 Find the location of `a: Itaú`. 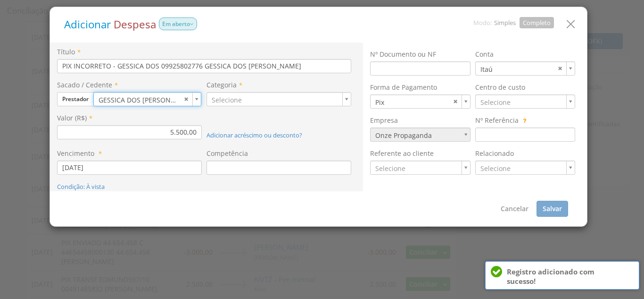

a: Itaú is located at coordinates (525, 68).